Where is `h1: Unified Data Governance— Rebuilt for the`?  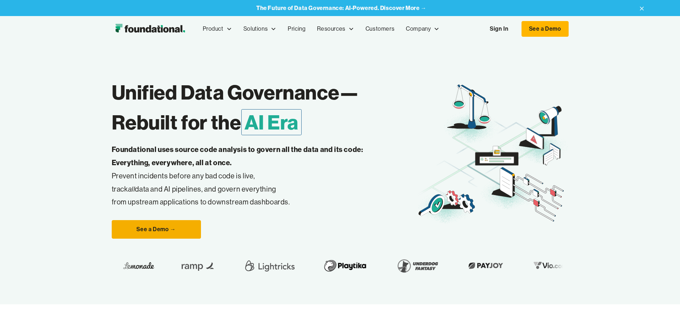 h1: Unified Data Governance— Rebuilt for the is located at coordinates (264, 107).